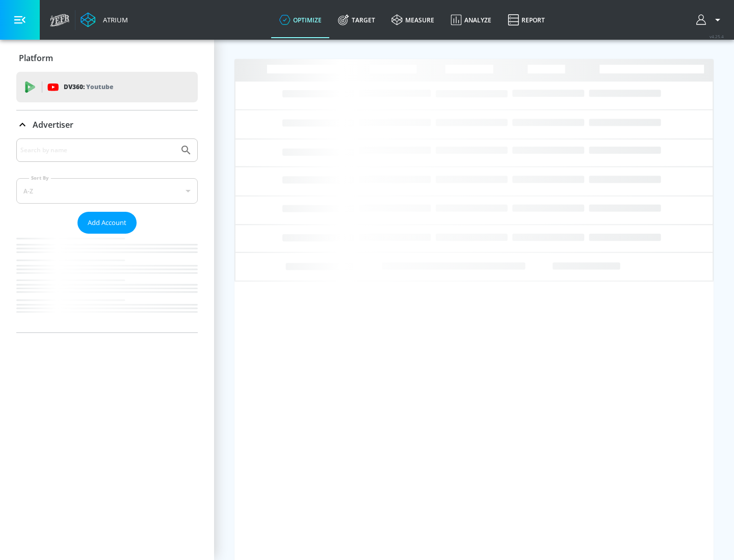 Image resolution: width=734 pixels, height=560 pixels. Describe the element at coordinates (99, 87) in the screenshot. I see `p: Youtube` at that location.